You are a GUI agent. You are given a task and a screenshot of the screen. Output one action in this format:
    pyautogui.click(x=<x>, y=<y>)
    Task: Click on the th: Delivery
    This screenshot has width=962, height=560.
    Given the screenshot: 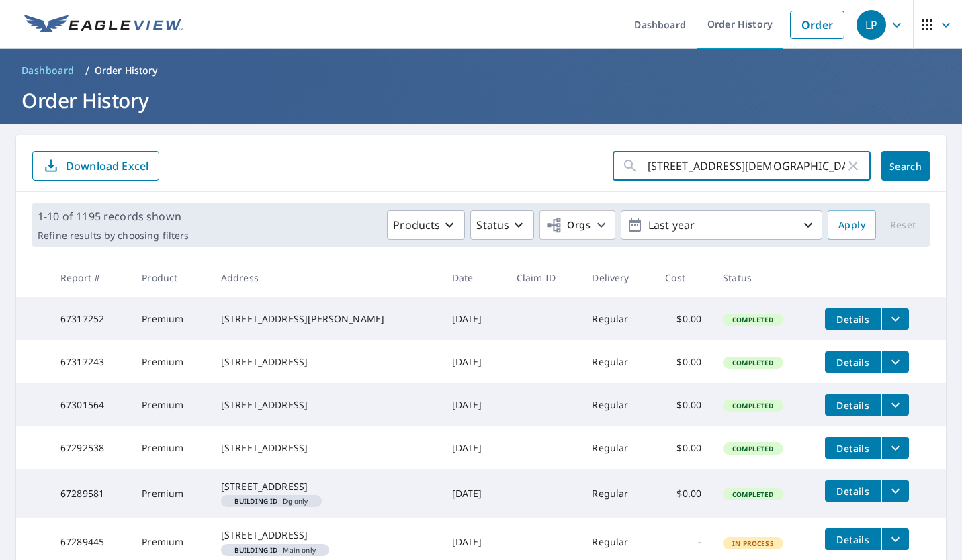 What is the action you would take?
    pyautogui.click(x=617, y=278)
    